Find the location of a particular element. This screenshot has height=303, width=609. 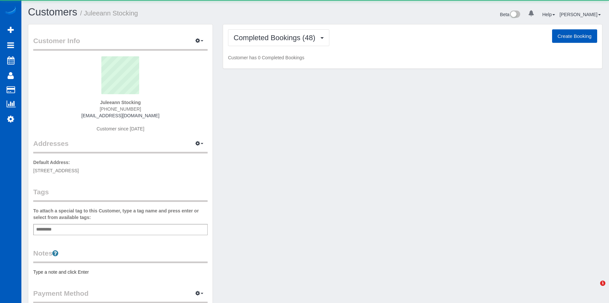

a: Automaid Logo is located at coordinates (11, 11).